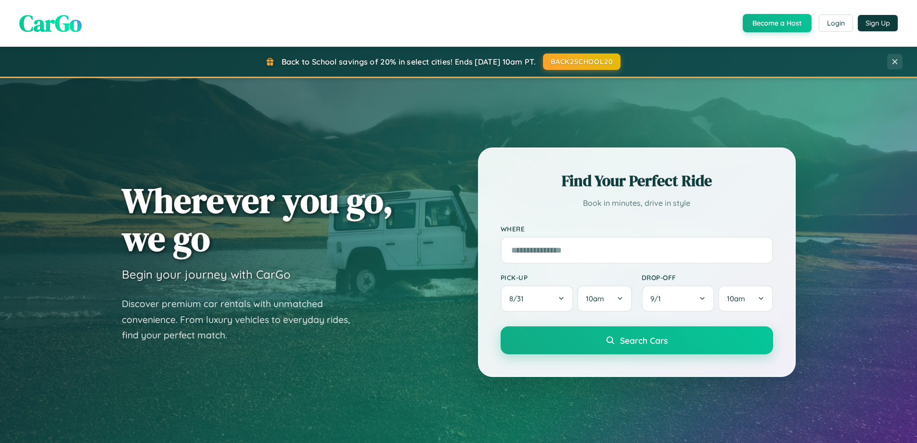  Describe the element at coordinates (658, 298) in the screenshot. I see `span: 9 / 1` at that location.